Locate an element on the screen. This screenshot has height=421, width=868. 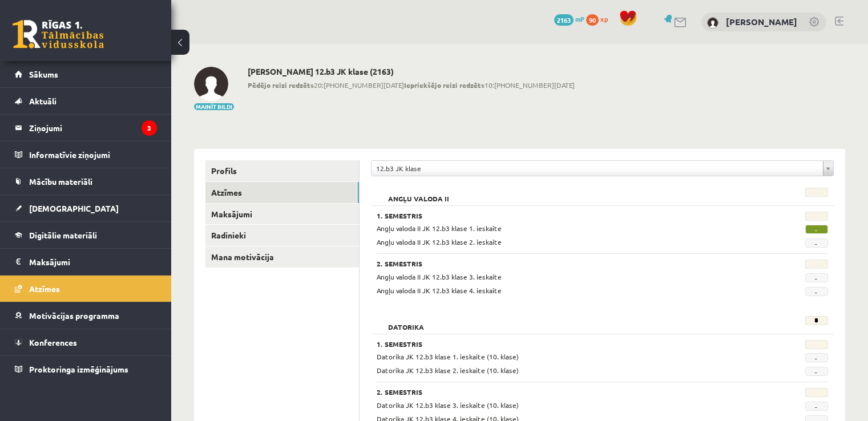
a: Profils is located at coordinates (282, 170).